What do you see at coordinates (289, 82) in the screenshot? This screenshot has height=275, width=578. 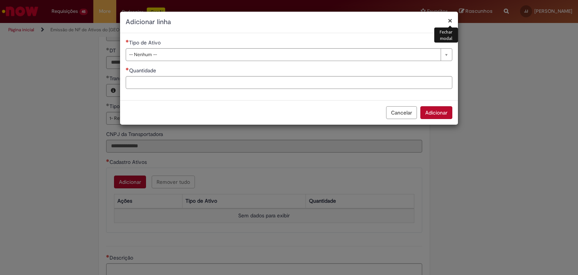 I see `input: Quantidade` at bounding box center [289, 82].